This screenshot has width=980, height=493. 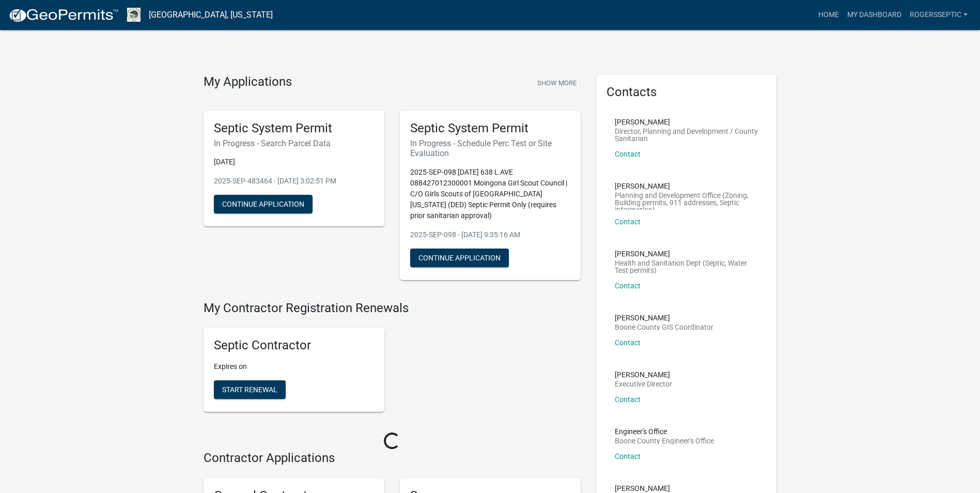 What do you see at coordinates (875, 15) in the screenshot?
I see `a: My Dashboard` at bounding box center [875, 15].